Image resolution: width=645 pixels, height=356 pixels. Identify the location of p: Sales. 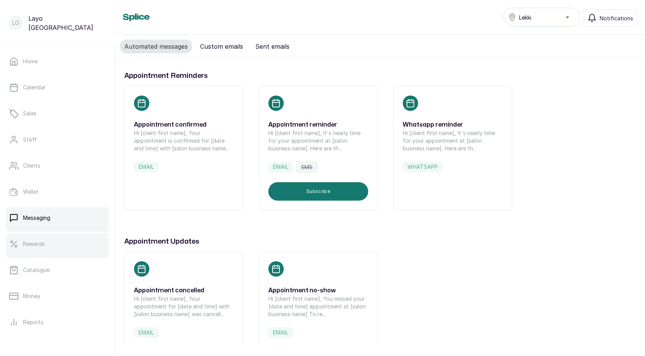
(30, 114).